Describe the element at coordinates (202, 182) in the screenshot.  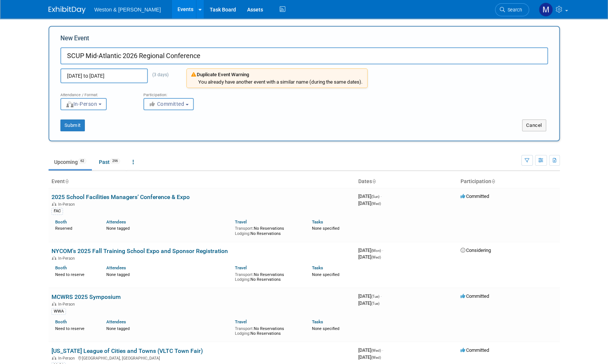
I see `th: Event` at that location.